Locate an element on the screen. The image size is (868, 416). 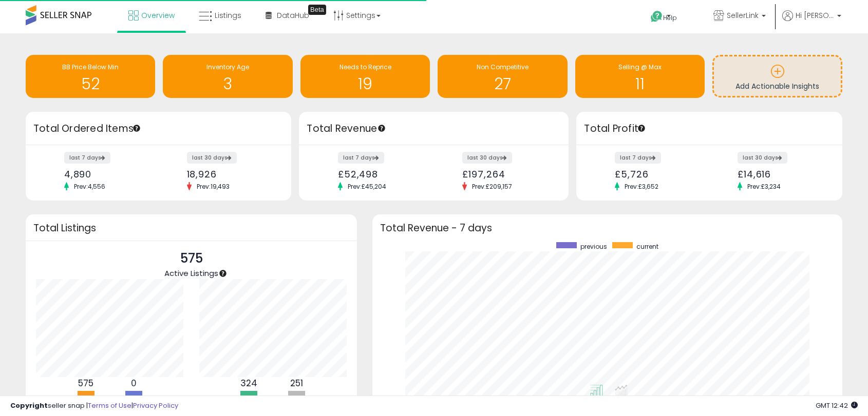
span: Prev: £45,204 is located at coordinates (367, 187).